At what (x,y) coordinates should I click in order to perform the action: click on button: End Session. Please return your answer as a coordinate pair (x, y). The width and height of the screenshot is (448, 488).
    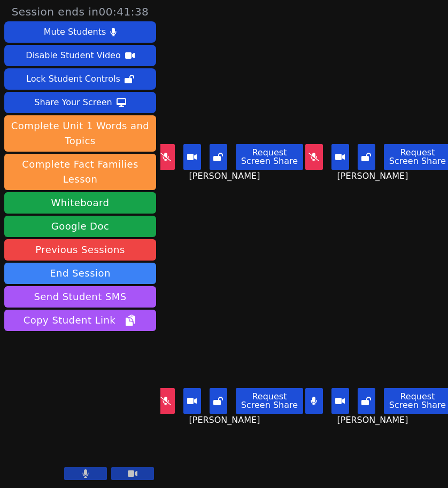
    Looking at the image, I should click on (80, 274).